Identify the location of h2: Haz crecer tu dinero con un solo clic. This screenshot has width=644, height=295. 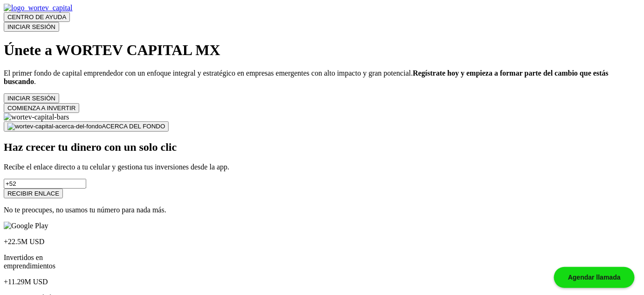
(322, 147).